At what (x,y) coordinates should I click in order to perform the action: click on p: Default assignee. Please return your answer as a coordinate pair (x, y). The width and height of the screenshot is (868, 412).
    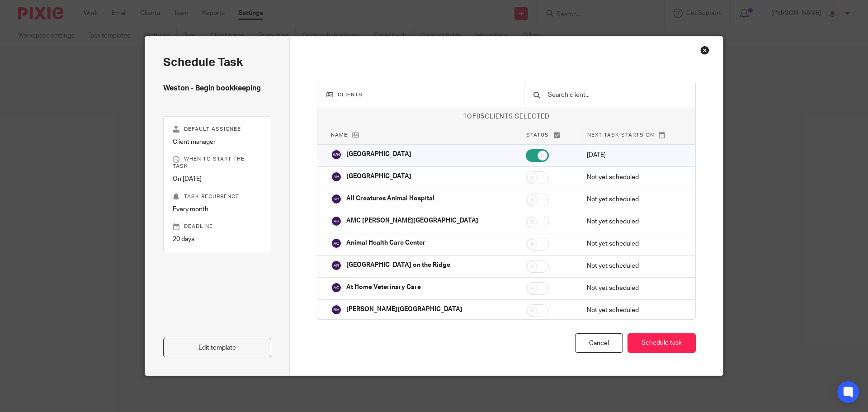
    Looking at the image, I should click on (217, 129).